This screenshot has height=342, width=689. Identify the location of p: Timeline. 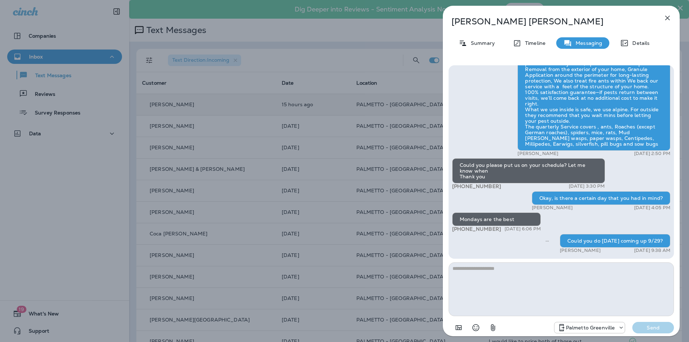
(533, 43).